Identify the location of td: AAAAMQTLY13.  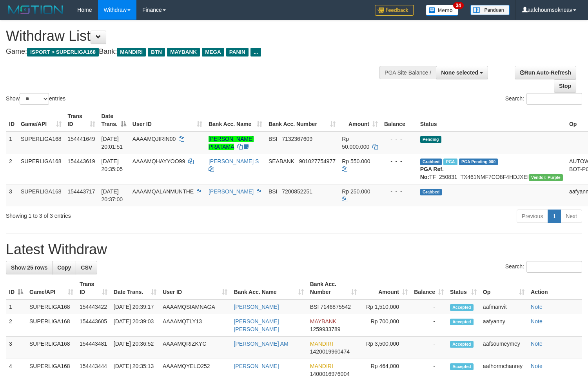
(195, 325).